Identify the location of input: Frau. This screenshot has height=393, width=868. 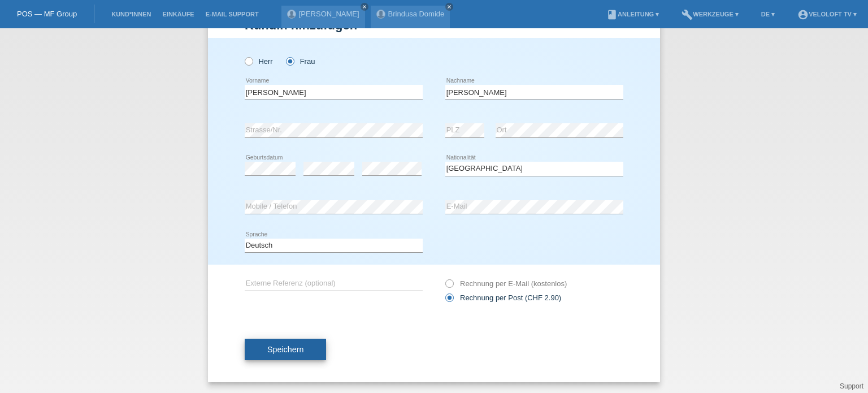
(289, 60).